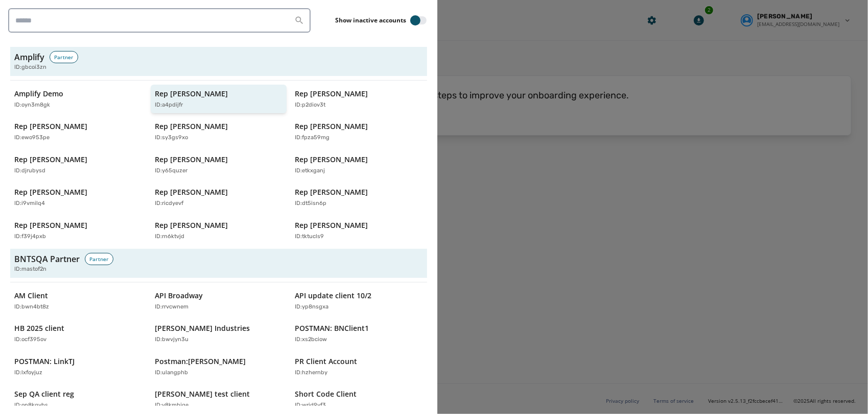  Describe the element at coordinates (359, 334) in the screenshot. I see `button: POSTMAN: BNClient1ID:xs2bciow` at that location.